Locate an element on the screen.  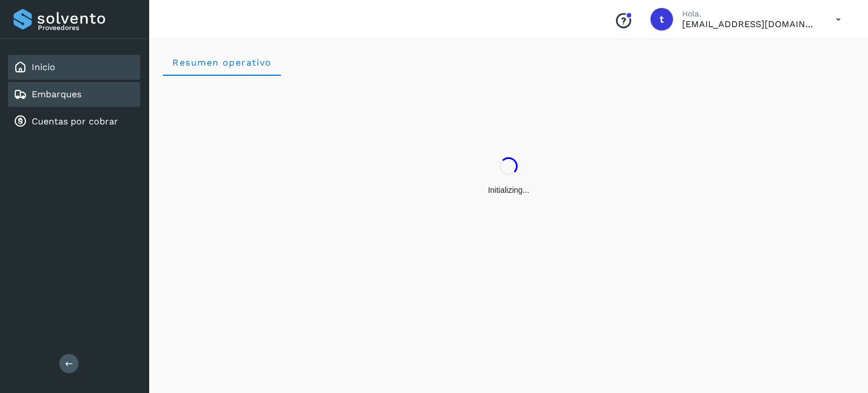
span: Resumen operativo is located at coordinates (221, 62).